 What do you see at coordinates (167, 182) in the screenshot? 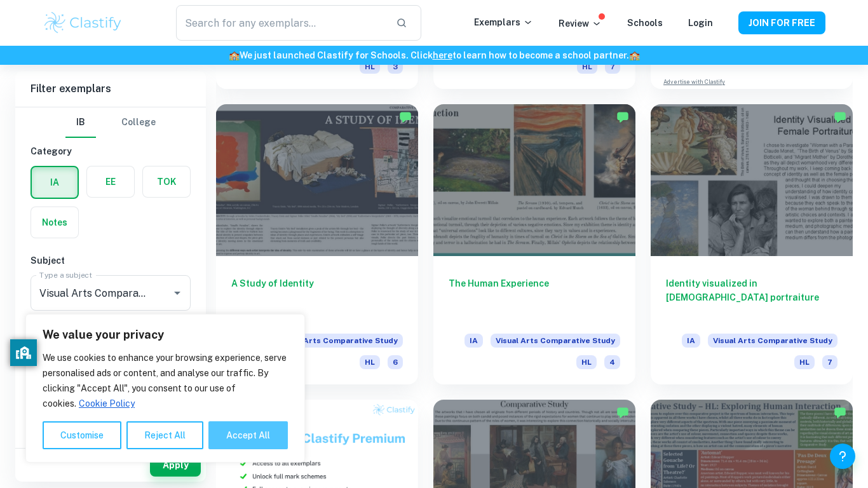
I see `button: TOK` at bounding box center [167, 182].